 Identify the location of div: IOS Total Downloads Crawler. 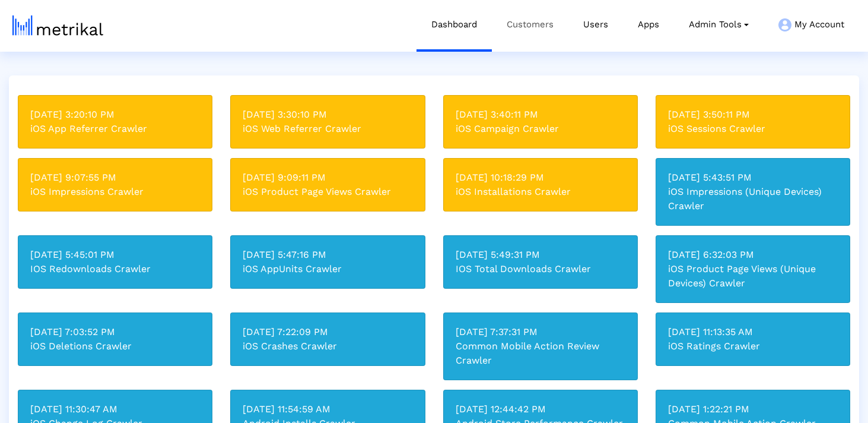
(541, 269).